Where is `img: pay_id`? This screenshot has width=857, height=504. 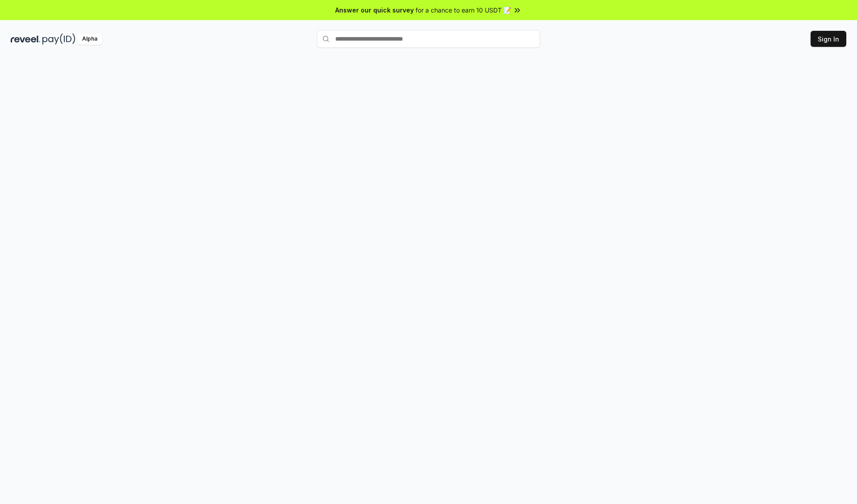
img: pay_id is located at coordinates (59, 39).